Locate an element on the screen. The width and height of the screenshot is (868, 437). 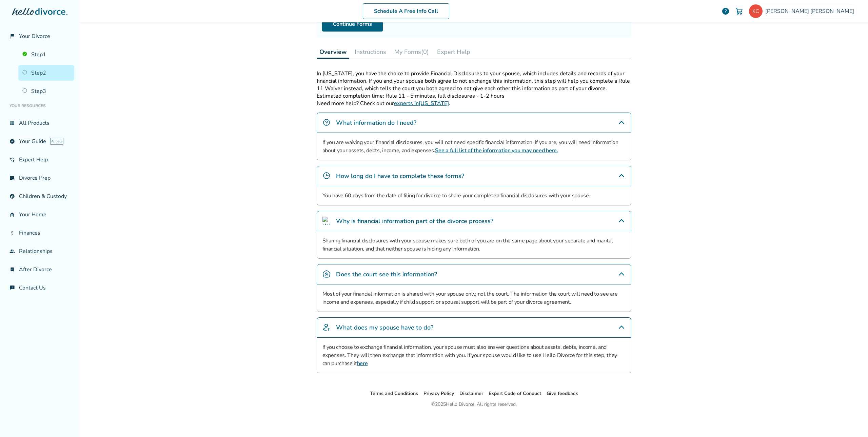
span: attach_money is located at coordinates (12, 233).